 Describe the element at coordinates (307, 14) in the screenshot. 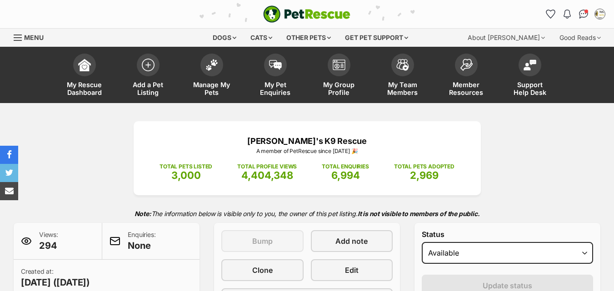

I see `img: logo-e224e6f780fb5917bec1dbf3a21bbac754714ae5b6737aabdf751b685950b380.svg` at that location.